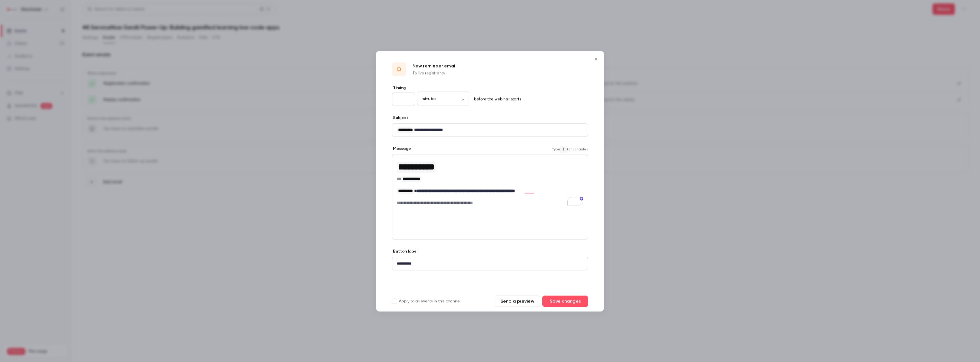  What do you see at coordinates (405, 251) in the screenshot?
I see `label: Button label` at bounding box center [405, 251].